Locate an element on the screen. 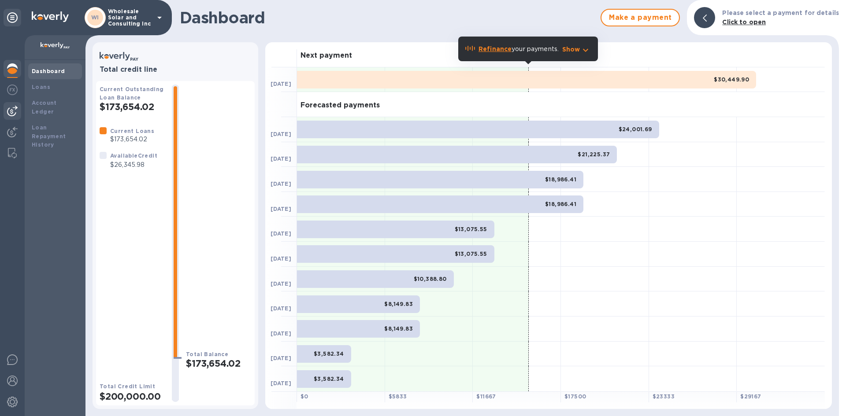 The image size is (846, 416). img: Logo is located at coordinates (50, 17).